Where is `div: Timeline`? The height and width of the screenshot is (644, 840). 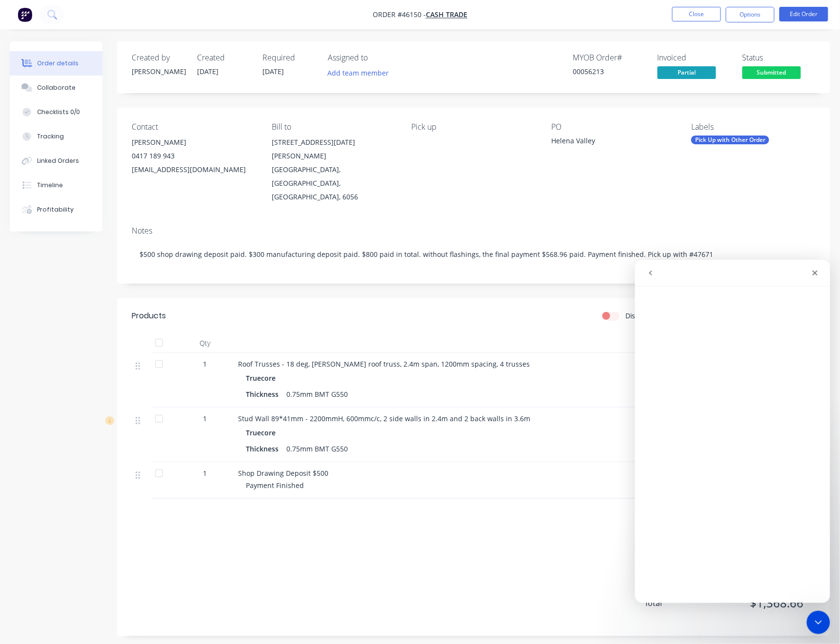
div: Timeline is located at coordinates (50, 185).